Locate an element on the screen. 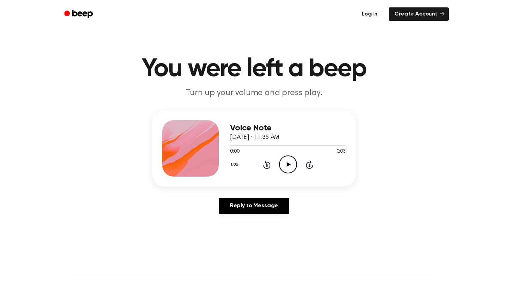  a: Reply to Message is located at coordinates (254, 206).